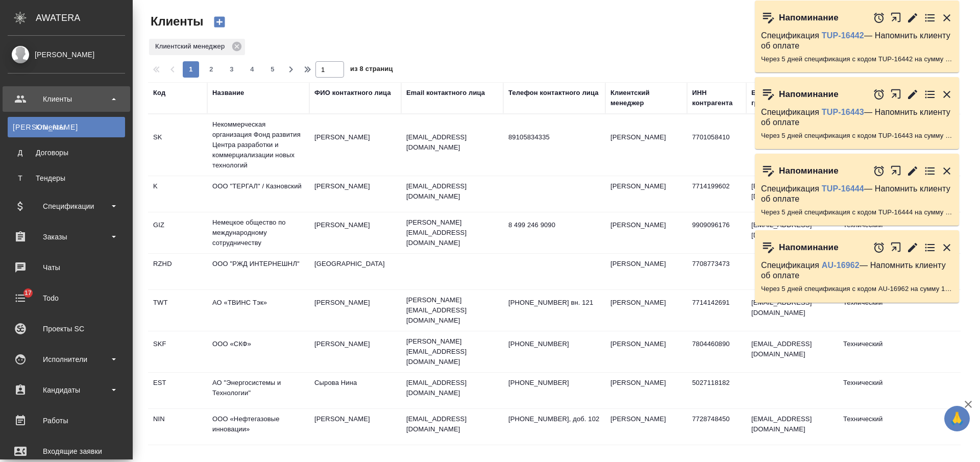 The image size is (980, 462). What do you see at coordinates (857, 212) in the screenshot?
I see `p: Через 5 дней спецификация с кодом TUP-16444 на сумму 2034.18 RUB будет просрочена` at bounding box center [857, 212].